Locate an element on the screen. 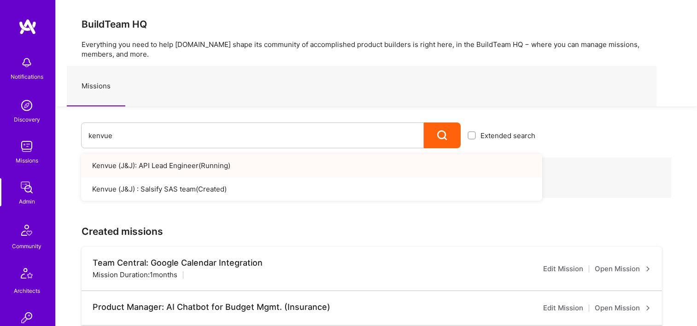 The image size is (697, 326). a: Kenvue (J&J): API Lead Engineer(Running) is located at coordinates (311, 165).